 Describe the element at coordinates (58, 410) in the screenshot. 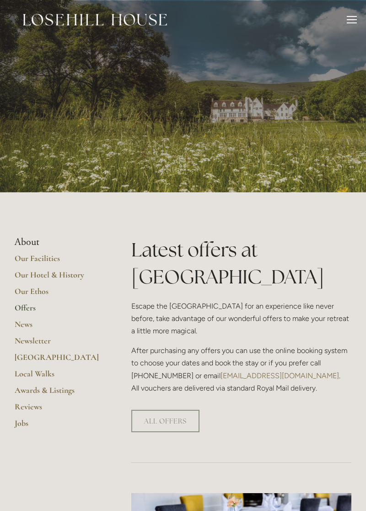

I see `a: Reviews` at that location.